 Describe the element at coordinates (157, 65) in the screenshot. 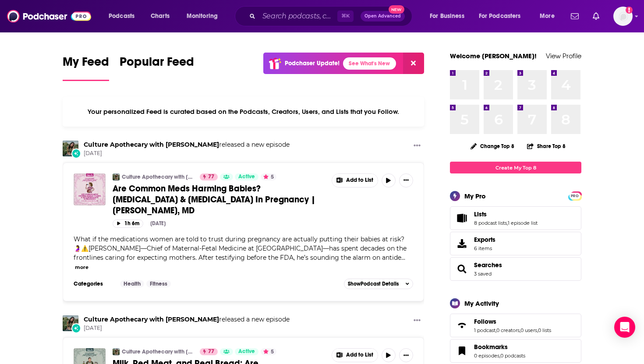

I see `span: Popular Feed` at that location.